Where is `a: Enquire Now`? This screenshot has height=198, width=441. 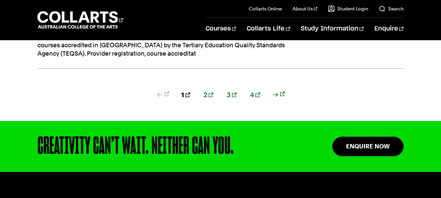
a: Enquire Now is located at coordinates (368, 146).